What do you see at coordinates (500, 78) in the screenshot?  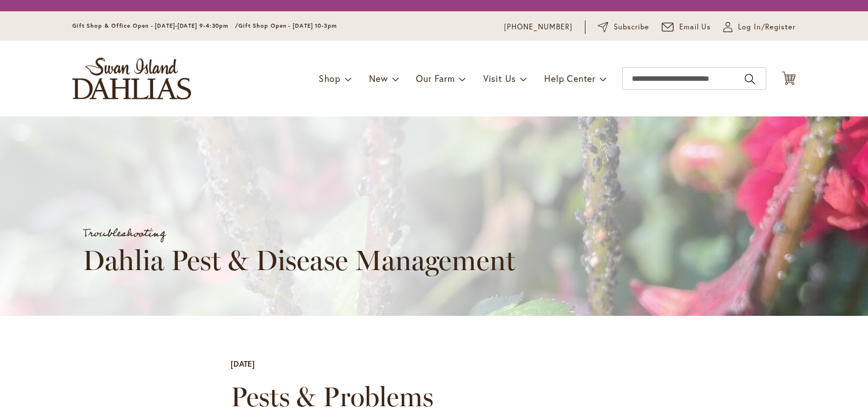 I see `span: Visit Us` at bounding box center [500, 78].